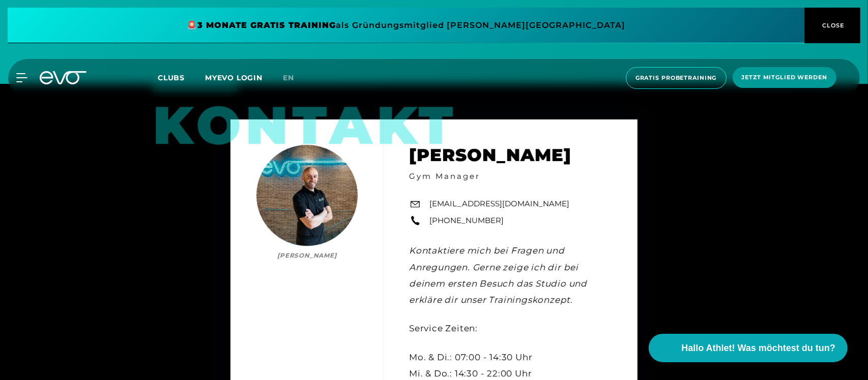  I want to click on span: Jetzt Mitglied werden, so click(784, 77).